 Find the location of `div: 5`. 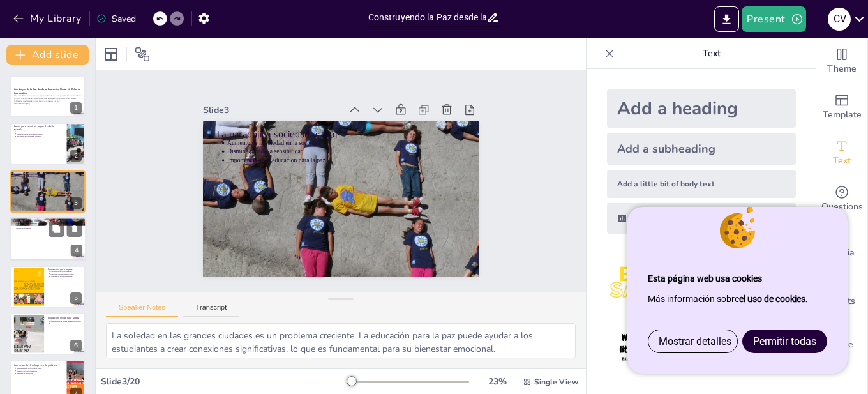

div: 5 is located at coordinates (76, 298).